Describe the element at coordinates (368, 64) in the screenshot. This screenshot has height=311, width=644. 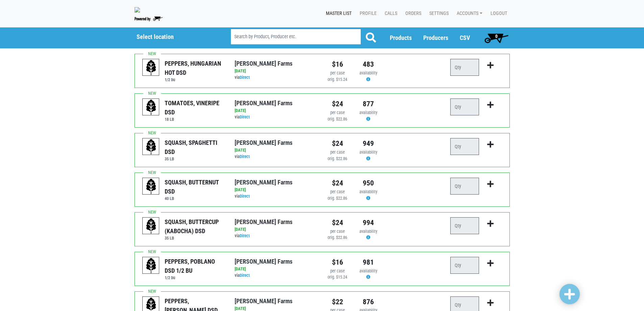
I see `div: 483` at that location.